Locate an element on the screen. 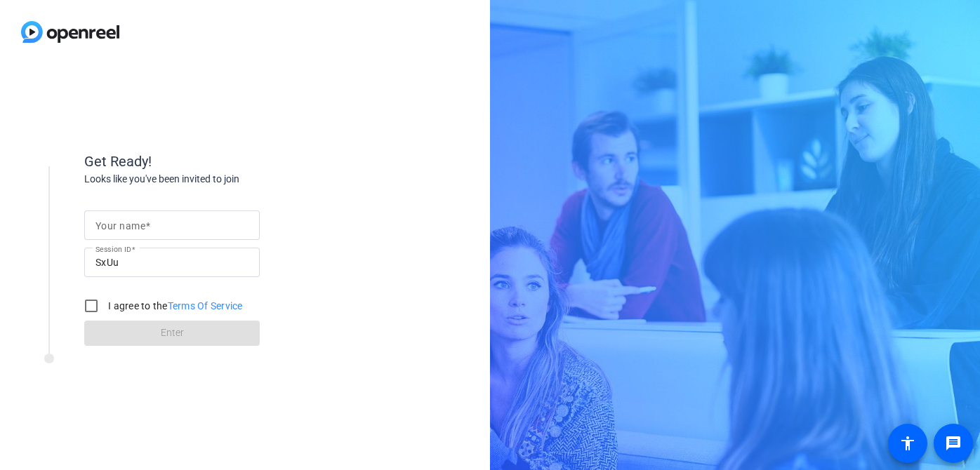  div: Get Ready! is located at coordinates (224, 161).